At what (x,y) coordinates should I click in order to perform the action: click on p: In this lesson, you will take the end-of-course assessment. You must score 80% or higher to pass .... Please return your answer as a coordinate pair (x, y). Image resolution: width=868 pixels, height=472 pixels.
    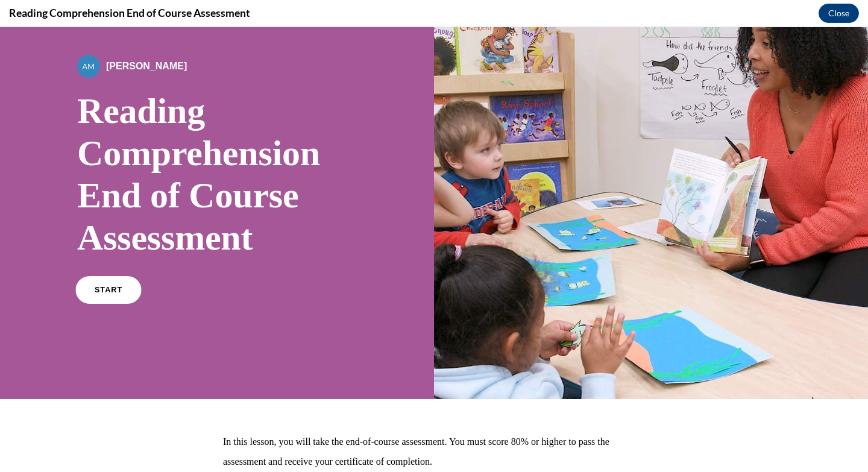
    Looking at the image, I should click on (434, 424).